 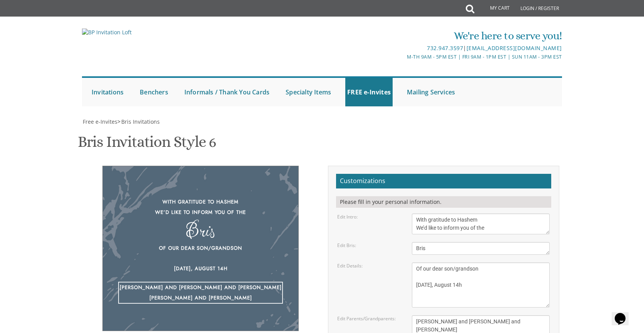 What do you see at coordinates (154, 92) in the screenshot?
I see `a: Benchers` at bounding box center [154, 92].